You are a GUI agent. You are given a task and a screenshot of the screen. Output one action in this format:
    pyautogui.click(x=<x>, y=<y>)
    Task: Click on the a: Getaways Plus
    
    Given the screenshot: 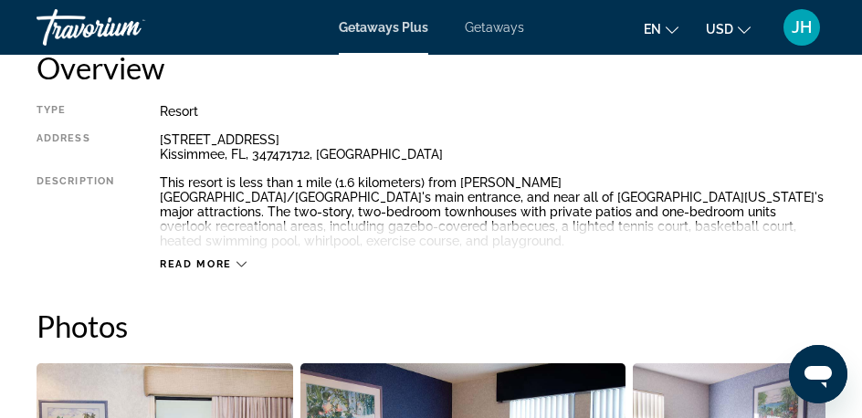 What is the action you would take?
    pyautogui.click(x=384, y=27)
    